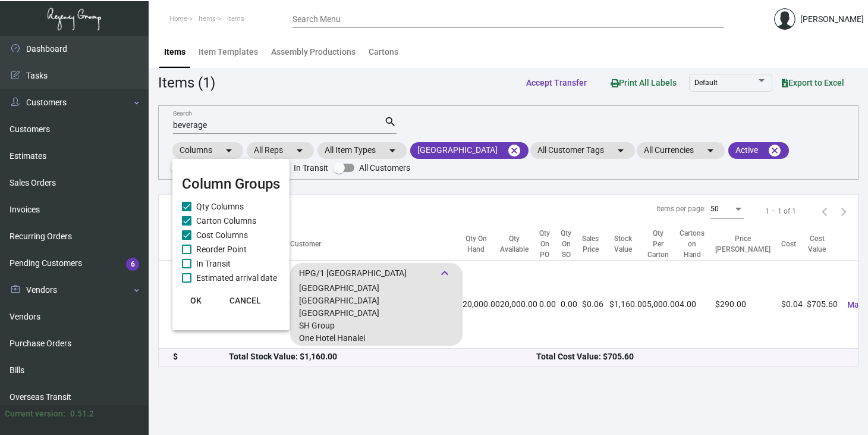  Describe the element at coordinates (220, 207) in the screenshot. I see `span: Qty Columns` at that location.